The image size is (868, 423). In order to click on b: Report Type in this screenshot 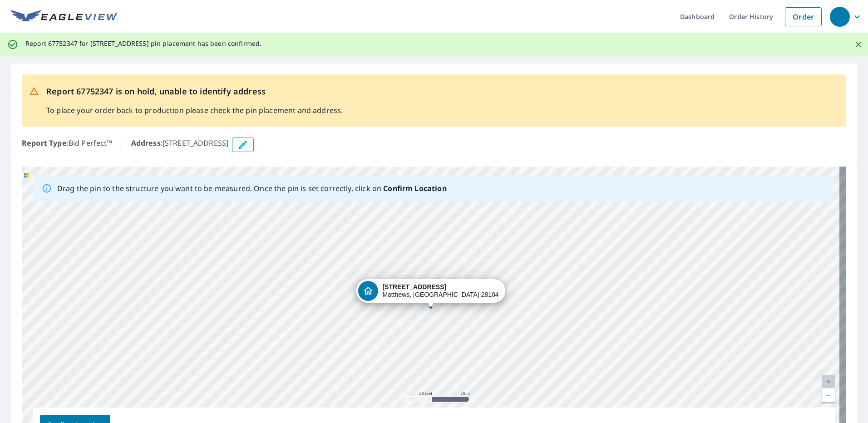, I will do `click(44, 143)`.